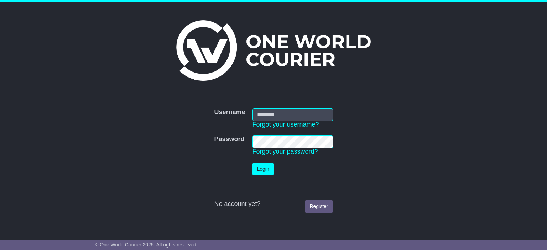 The image size is (547, 250). What do you see at coordinates (146, 245) in the screenshot?
I see `span: © One World Courier 2025. All rights reserved.` at bounding box center [146, 245].